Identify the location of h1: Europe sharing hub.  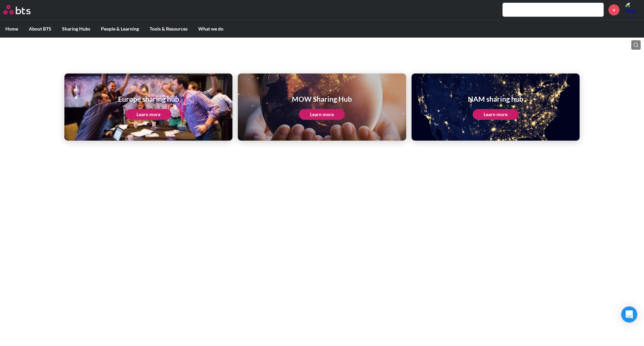
(148, 98).